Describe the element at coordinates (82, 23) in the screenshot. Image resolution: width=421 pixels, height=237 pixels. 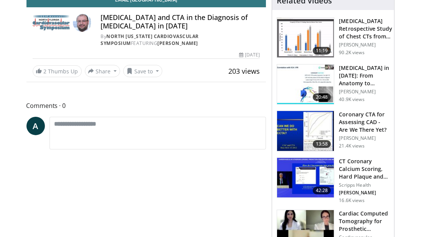
I see `img: Avatar` at that location.